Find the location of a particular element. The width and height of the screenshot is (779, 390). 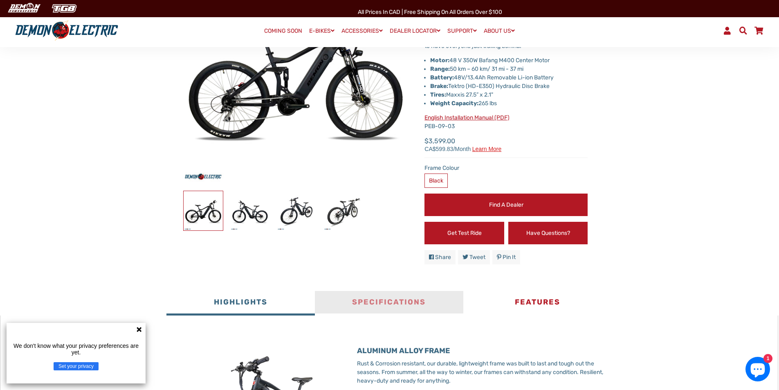

strong: Tires: is located at coordinates (438, 94).